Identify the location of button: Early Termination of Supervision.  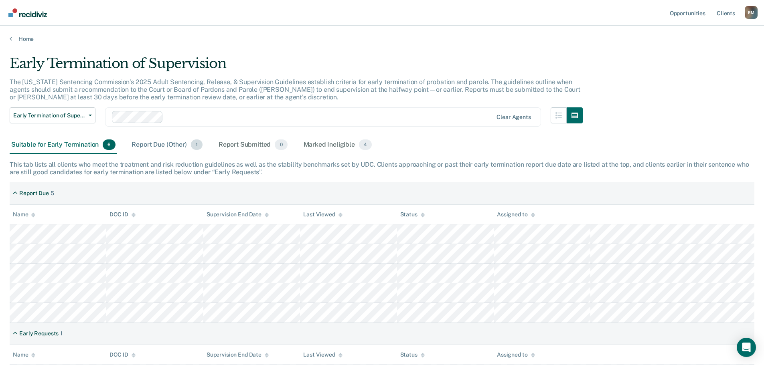
(53, 115).